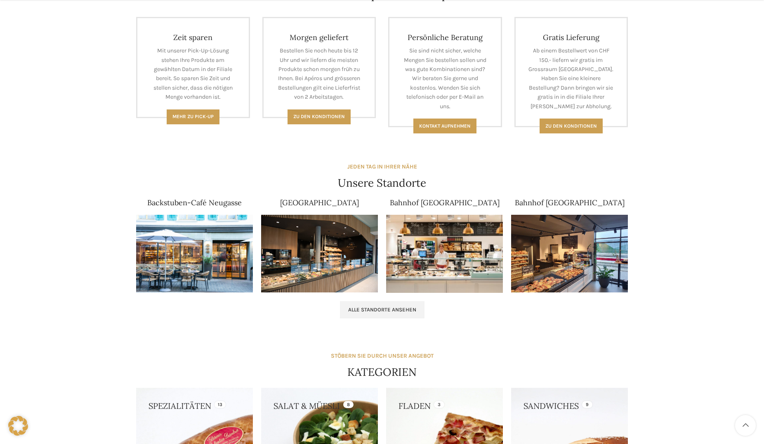 This screenshot has height=444, width=764. I want to click on span: Zu den Konditionen, so click(319, 116).